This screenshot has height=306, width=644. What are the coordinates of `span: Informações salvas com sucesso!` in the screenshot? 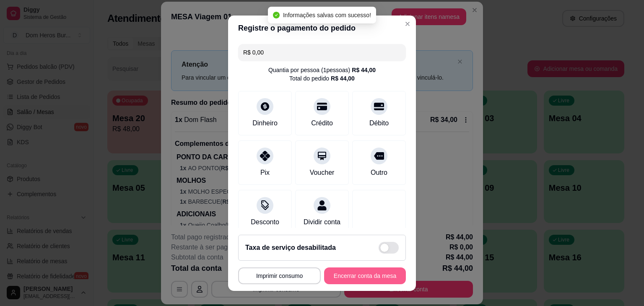 It's located at (327, 15).